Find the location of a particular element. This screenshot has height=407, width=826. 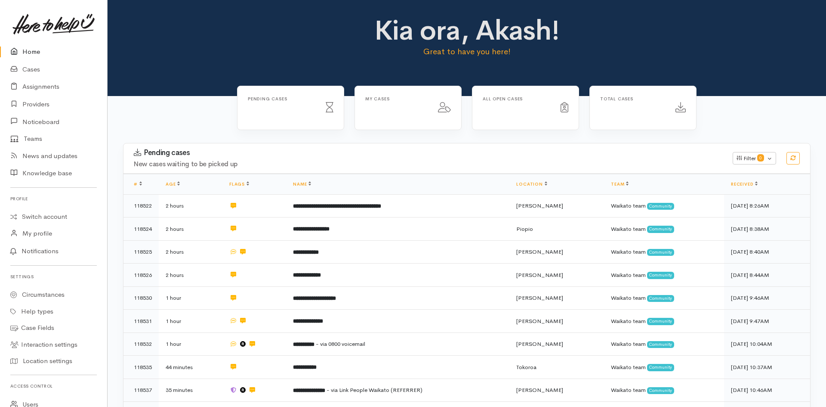

span: 0 is located at coordinates (761, 158).